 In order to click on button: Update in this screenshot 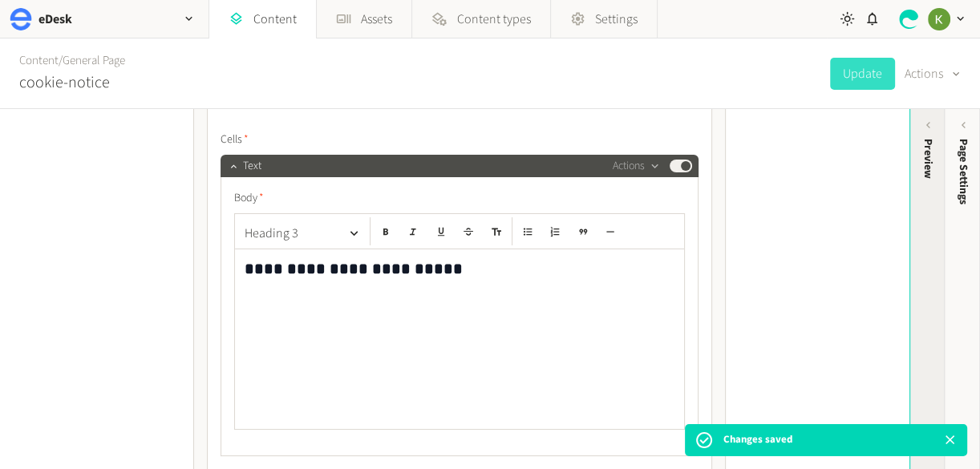, I will do `click(862, 73)`.